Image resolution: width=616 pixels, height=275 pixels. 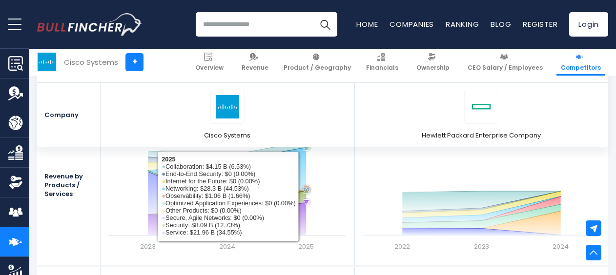 I want to click on span: CEO Salary / Employees, so click(x=505, y=68).